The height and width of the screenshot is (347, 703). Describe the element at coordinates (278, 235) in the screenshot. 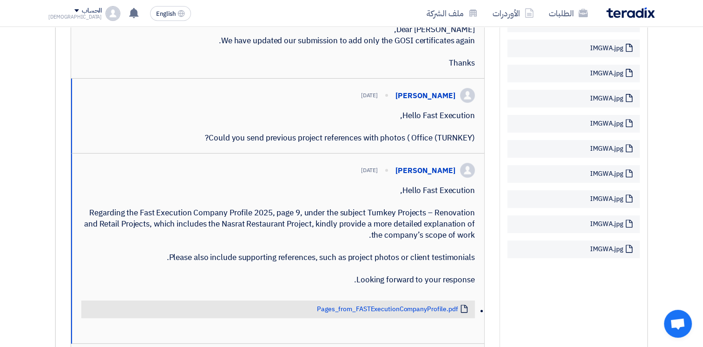

I see `div: Hello Fast Execution, Regarding the Fast Execution Company Profile 2025, page 9, under the subjec...` at that location.